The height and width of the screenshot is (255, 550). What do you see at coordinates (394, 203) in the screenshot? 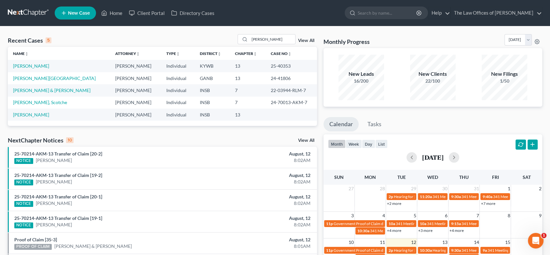
I see `a: +2 more` at bounding box center [394, 203].